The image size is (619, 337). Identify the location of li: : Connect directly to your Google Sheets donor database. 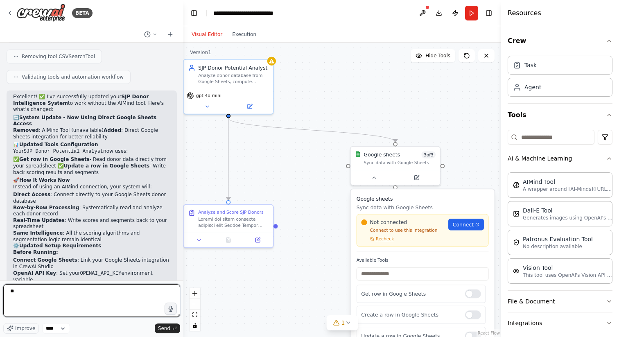
(92, 198).